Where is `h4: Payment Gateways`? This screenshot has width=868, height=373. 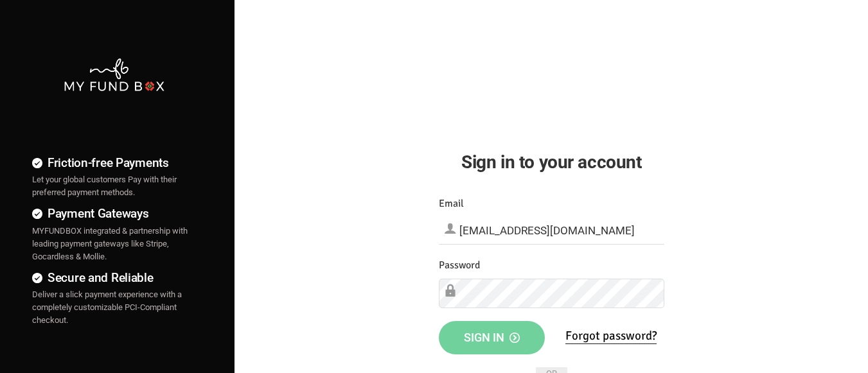 h4: Payment Gateways is located at coordinates (113, 213).